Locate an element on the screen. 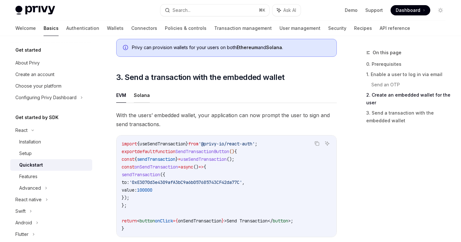 The image size is (461, 242). a: Features is located at coordinates (51, 176).